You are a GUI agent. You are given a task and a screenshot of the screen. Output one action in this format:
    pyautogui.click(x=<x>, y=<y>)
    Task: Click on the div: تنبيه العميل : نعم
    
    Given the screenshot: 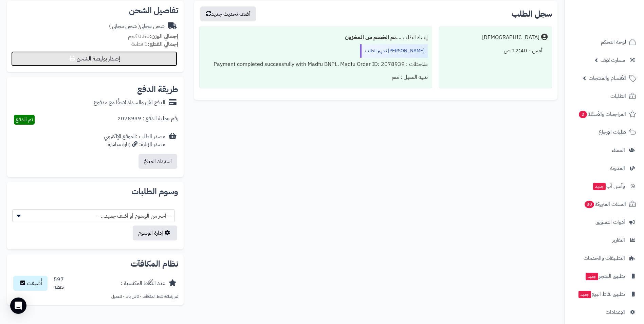 What is the action you would take?
    pyautogui.click(x=316, y=77)
    